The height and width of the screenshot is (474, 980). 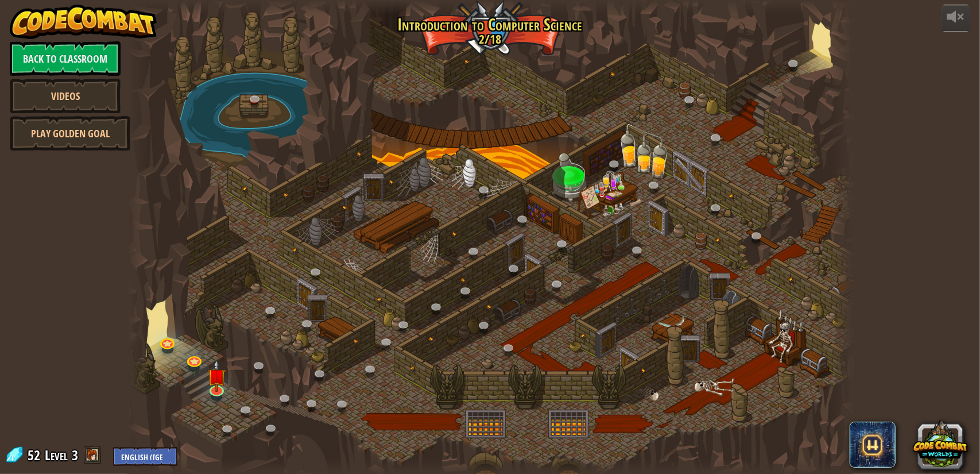 I want to click on img: level-banner-unstarted.png, so click(x=216, y=375).